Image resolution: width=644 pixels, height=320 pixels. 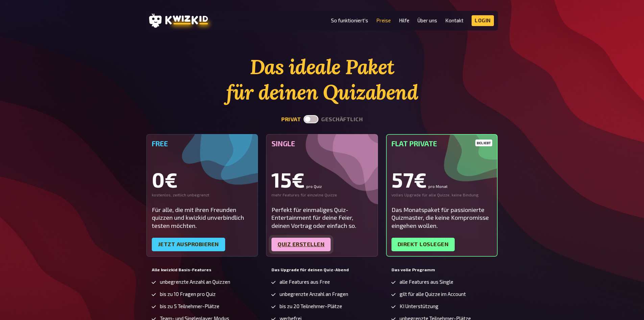 I want to click on a: Über uns, so click(x=427, y=20).